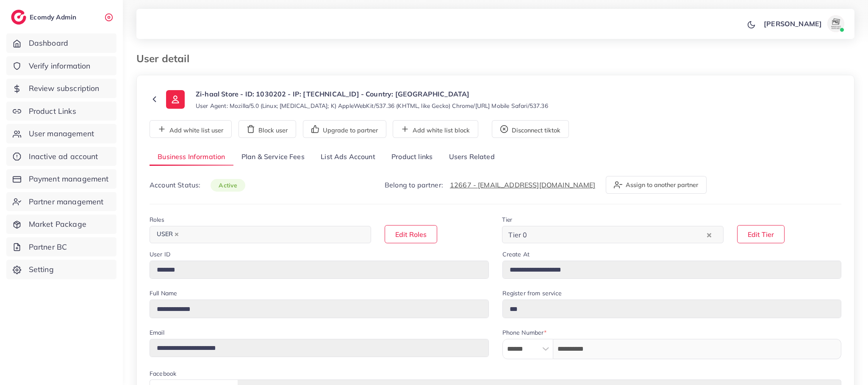 This screenshot has width=868, height=385. What do you see at coordinates (518, 235) in the screenshot?
I see `span: Tier 0` at bounding box center [518, 235].